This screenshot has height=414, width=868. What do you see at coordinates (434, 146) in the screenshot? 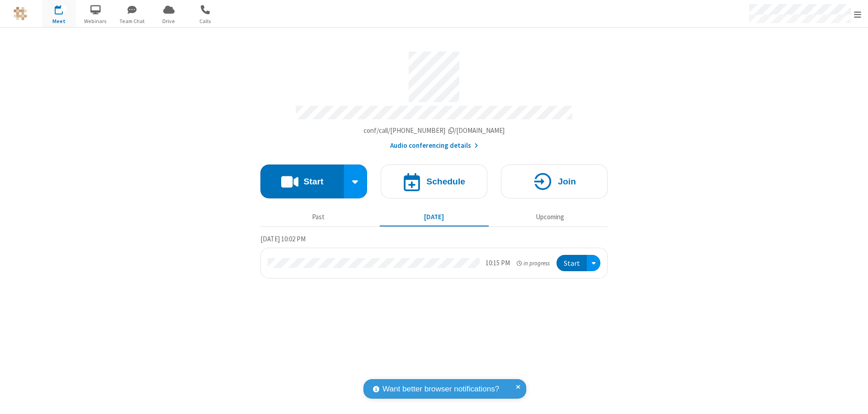
I see `button: Audio conferencing details` at bounding box center [434, 146].